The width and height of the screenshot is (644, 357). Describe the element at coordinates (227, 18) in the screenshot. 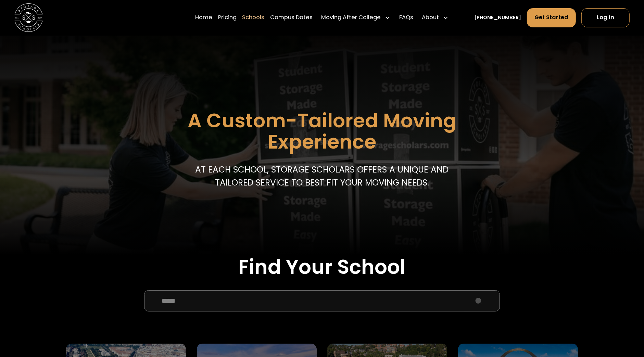

I see `a: Pricing` at that location.